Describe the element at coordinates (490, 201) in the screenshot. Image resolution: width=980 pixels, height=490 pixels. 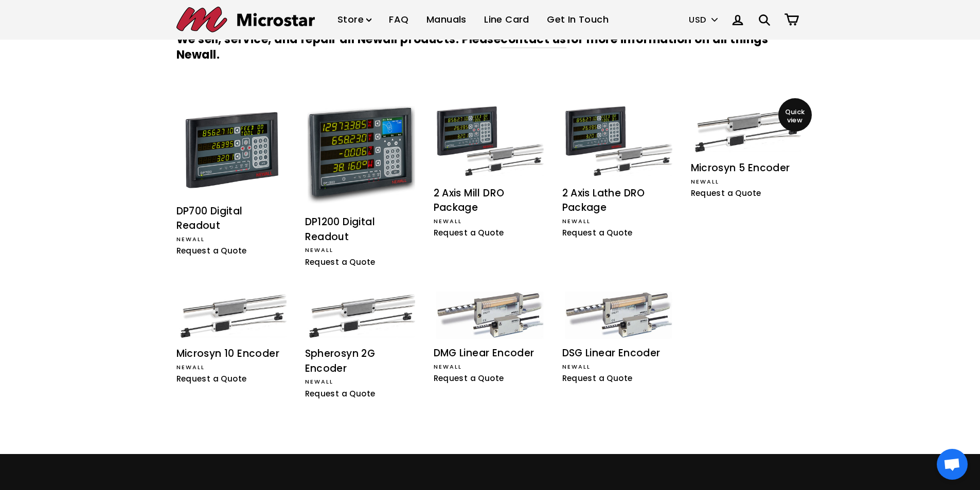
I see `div: 2 Axis Mill DRO Package` at that location.